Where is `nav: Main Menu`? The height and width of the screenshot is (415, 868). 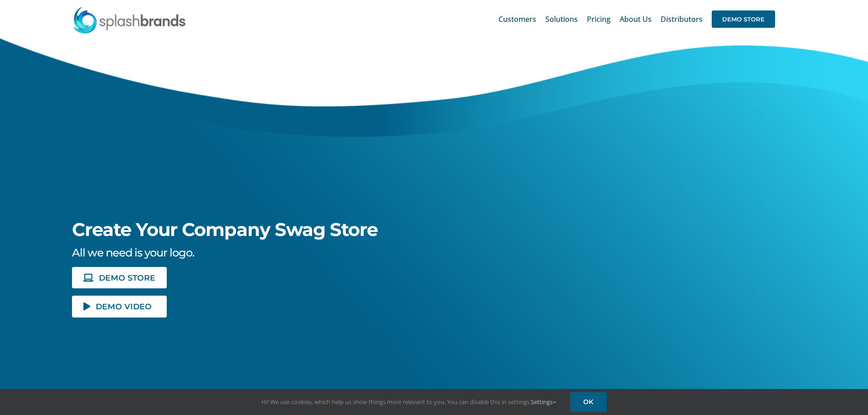 nav: Main Menu is located at coordinates (636, 19).